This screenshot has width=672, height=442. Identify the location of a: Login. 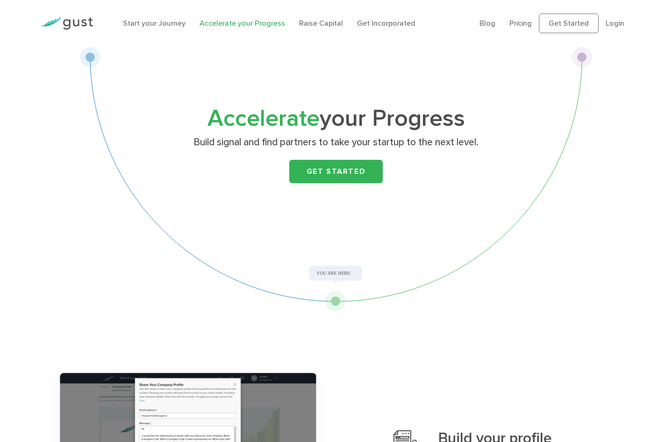
(615, 23).